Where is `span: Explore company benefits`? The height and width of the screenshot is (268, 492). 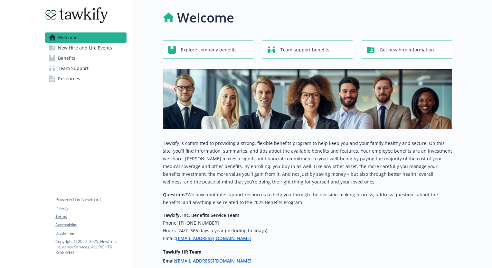 span: Explore company benefits is located at coordinates (208, 50).